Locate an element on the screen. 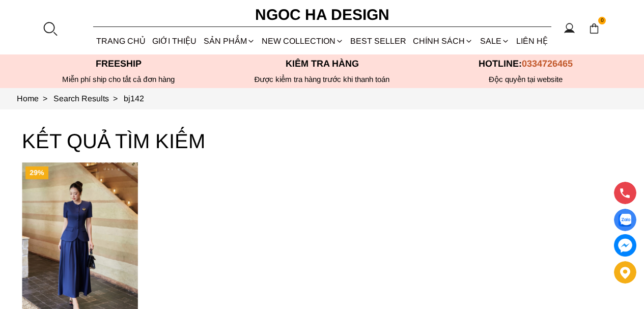 Image resolution: width=644 pixels, height=309 pixels. a: messenger is located at coordinates (625, 245).